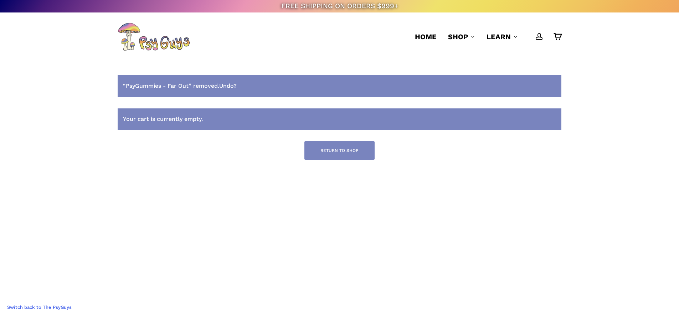  What do you see at coordinates (228, 86) in the screenshot?
I see `a: Undo?` at bounding box center [228, 86].